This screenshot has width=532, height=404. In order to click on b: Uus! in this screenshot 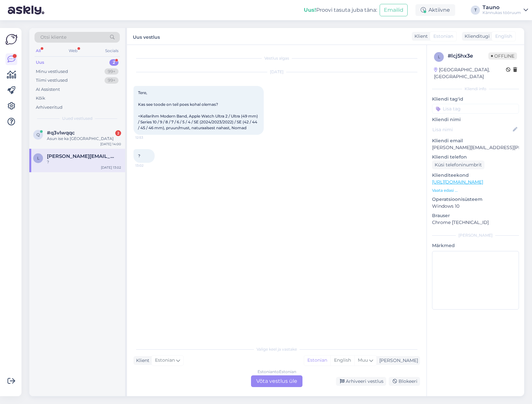, I will do `click(310, 10)`.